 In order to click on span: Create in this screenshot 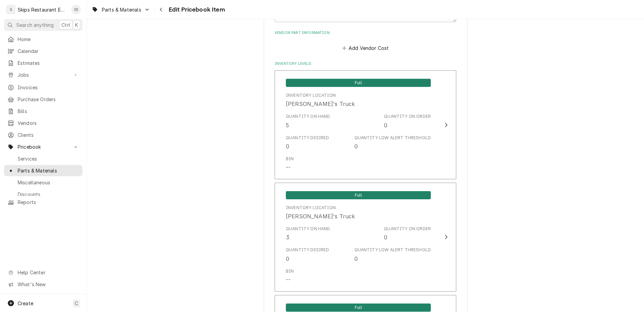, I will do `click(25, 303)`.